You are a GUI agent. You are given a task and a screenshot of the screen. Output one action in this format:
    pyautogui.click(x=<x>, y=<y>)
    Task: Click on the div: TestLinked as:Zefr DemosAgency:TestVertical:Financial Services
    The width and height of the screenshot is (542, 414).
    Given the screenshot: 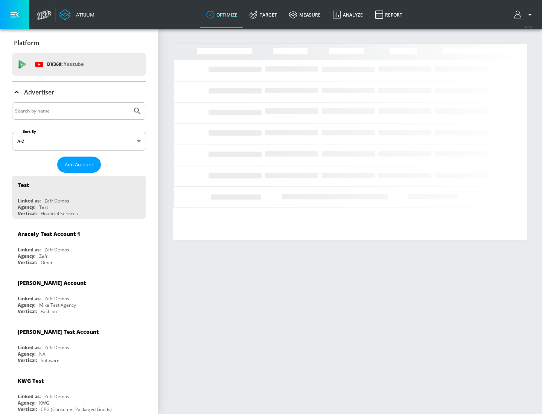 What is the action you would take?
    pyautogui.click(x=79, y=197)
    